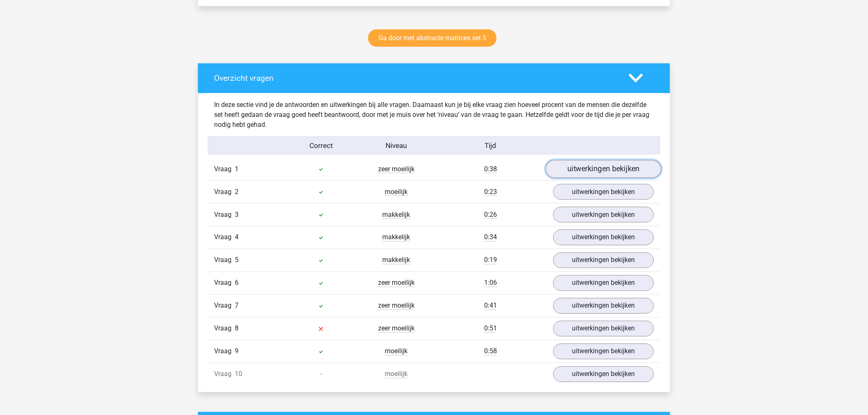  What do you see at coordinates (490, 238) in the screenshot?
I see `span: 0:34` at bounding box center [490, 238].